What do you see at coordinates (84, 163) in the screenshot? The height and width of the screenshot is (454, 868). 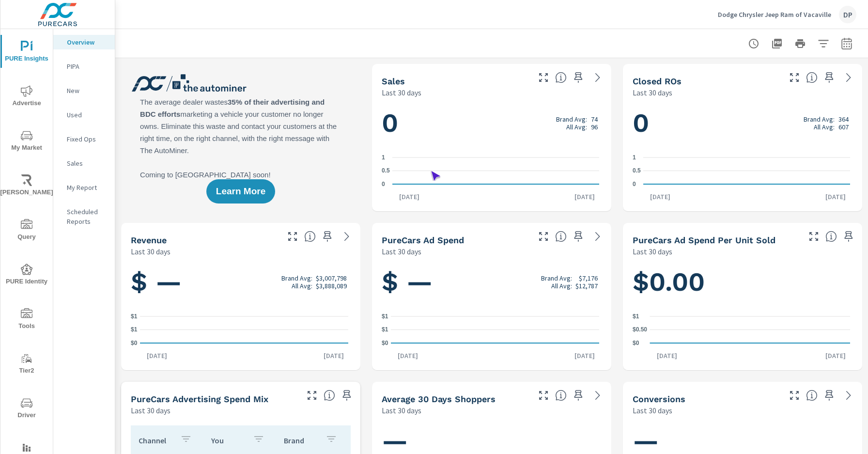 I see `div: Sales` at bounding box center [84, 163].